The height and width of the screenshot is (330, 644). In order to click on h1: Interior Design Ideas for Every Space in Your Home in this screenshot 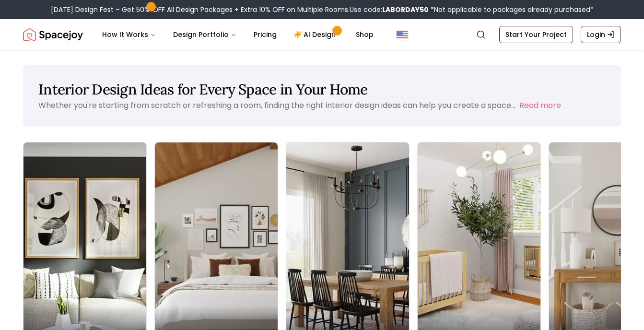, I will do `click(322, 89)`.